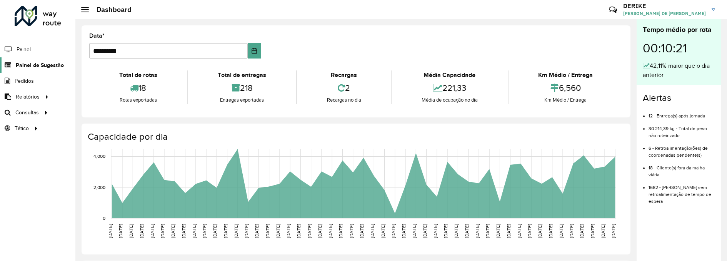  I want to click on span: Painel de Sugestão, so click(40, 65).